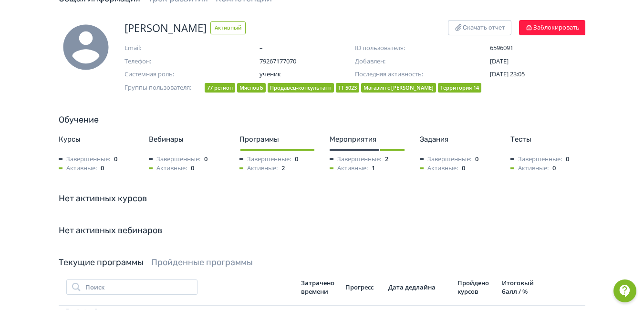 The image size is (644, 310). I want to click on div: Мероприятия, so click(367, 139).